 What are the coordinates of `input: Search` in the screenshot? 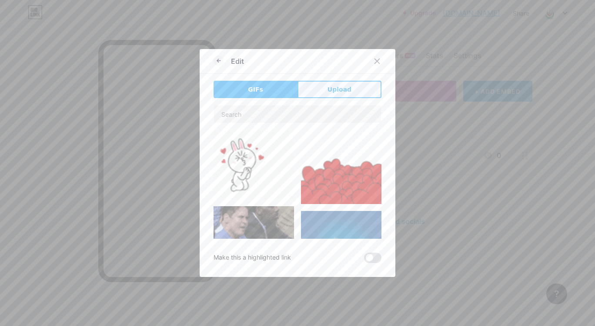 It's located at (297, 114).